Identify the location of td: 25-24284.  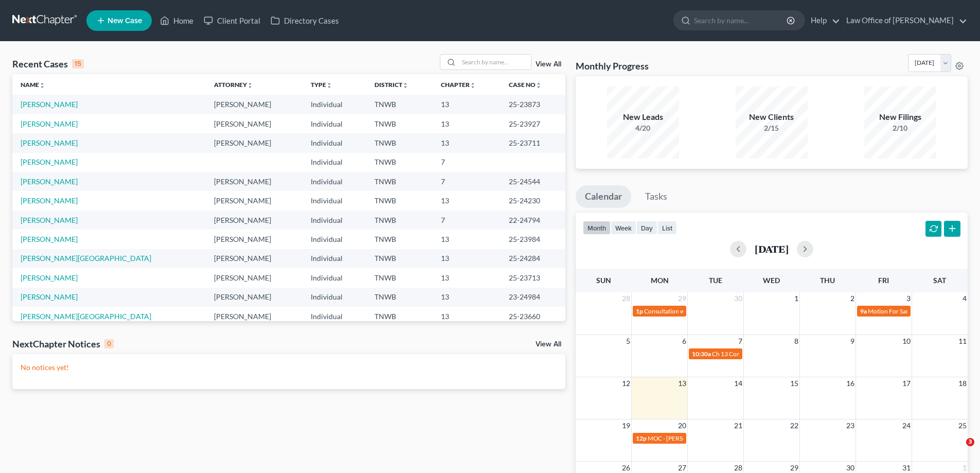
(533, 258).